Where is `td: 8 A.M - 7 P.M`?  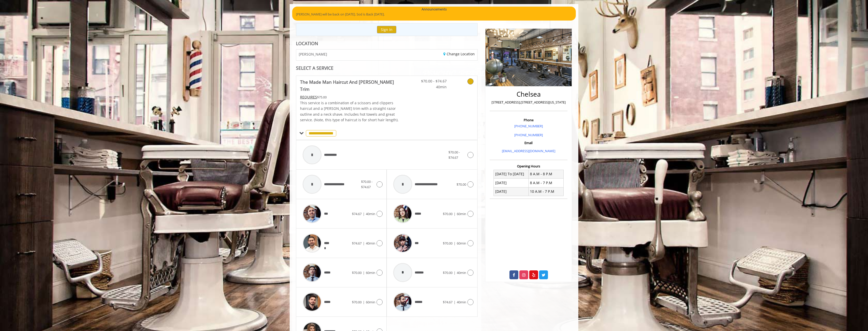
td: 8 A.M - 7 P.M is located at coordinates (546, 183).